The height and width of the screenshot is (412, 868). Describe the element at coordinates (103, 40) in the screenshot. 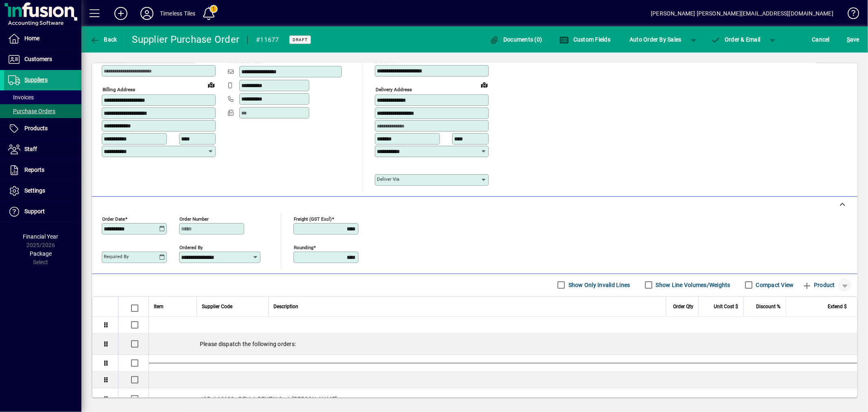

I see `span: Back` at that location.